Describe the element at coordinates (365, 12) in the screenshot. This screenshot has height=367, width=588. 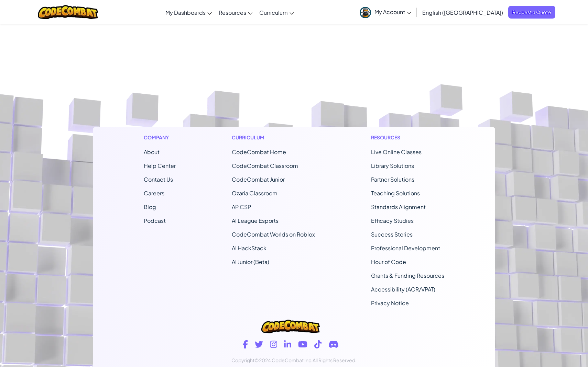
I see `img: avatar` at that location.